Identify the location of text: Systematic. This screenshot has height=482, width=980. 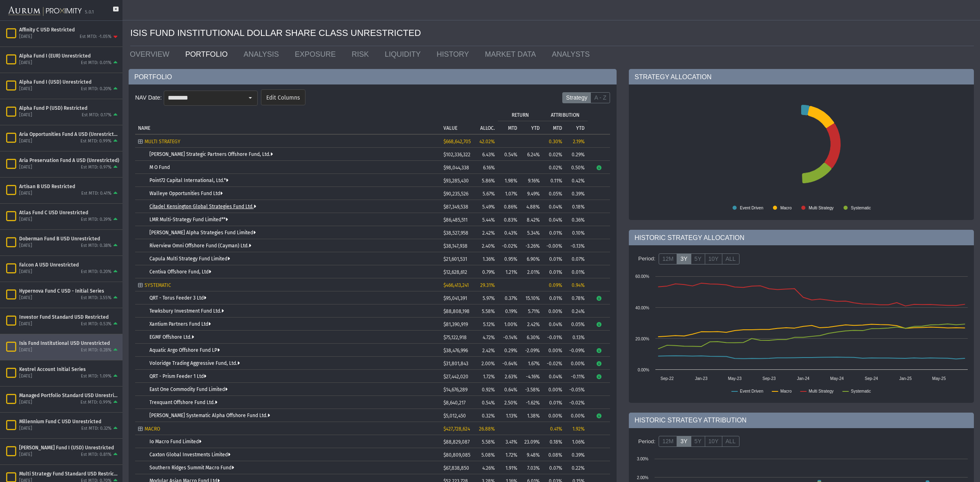
(861, 208).